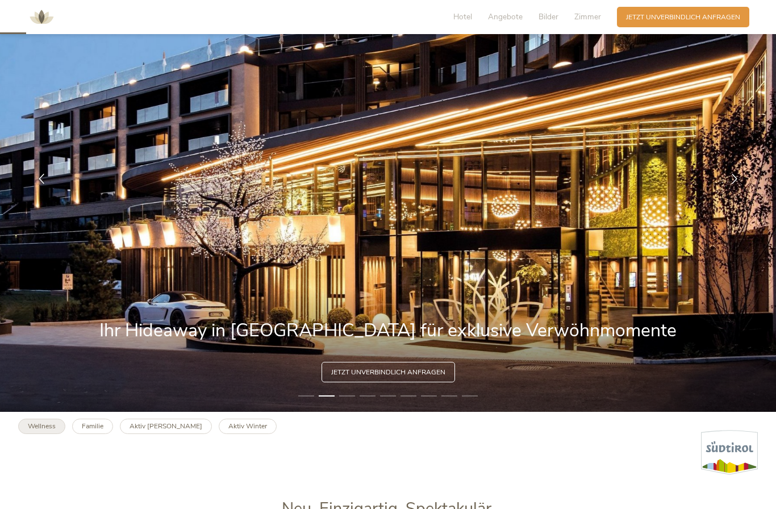 The width and height of the screenshot is (776, 509). Describe the element at coordinates (505, 16) in the screenshot. I see `span: Angebote` at that location.